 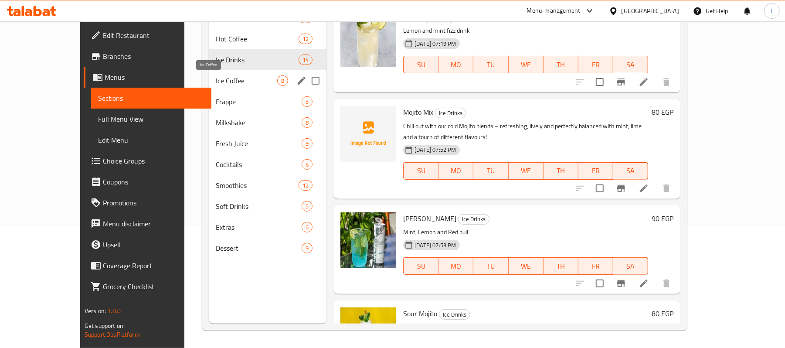 What do you see at coordinates (302, 81) in the screenshot?
I see `button: edit` at bounding box center [302, 81].